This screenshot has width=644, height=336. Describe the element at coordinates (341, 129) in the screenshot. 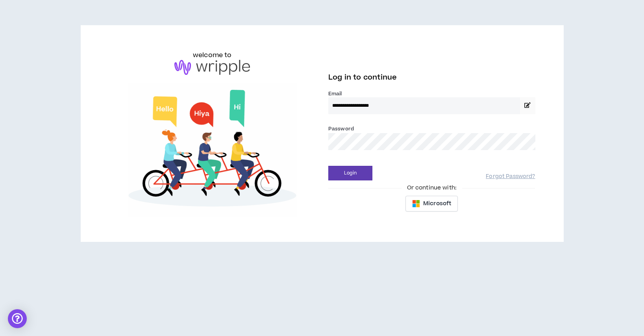

I see `label: Password` at that location.